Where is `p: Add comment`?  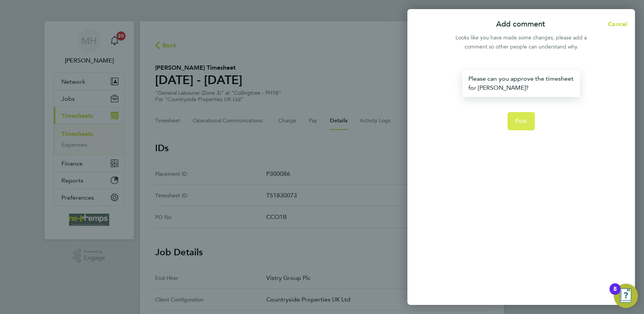
p: Add comment is located at coordinates (520, 24).